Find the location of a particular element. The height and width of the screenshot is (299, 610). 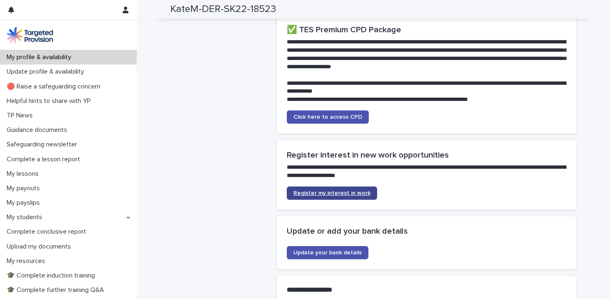

p: TP News is located at coordinates (21, 116).